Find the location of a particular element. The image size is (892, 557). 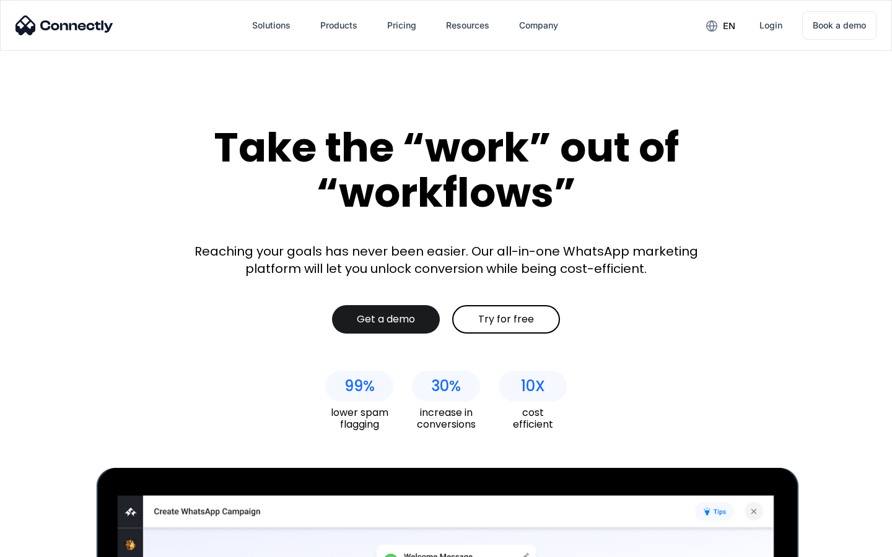

div: 30% is located at coordinates (446, 386).